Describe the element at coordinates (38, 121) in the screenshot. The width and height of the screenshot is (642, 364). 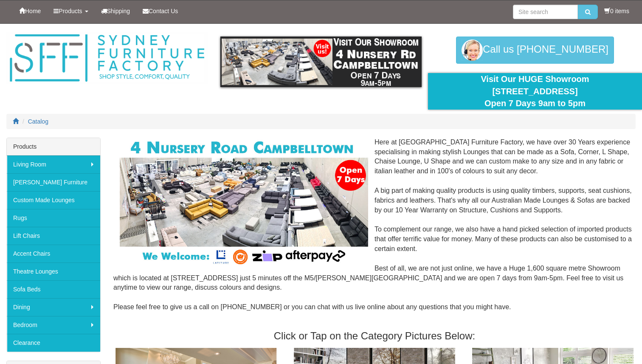
I see `a: Catalog` at that location.